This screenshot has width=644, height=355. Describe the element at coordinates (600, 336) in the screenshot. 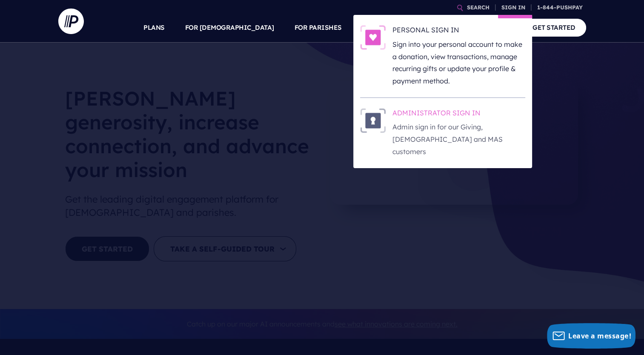

I see `span: Leave a message!` at that location.